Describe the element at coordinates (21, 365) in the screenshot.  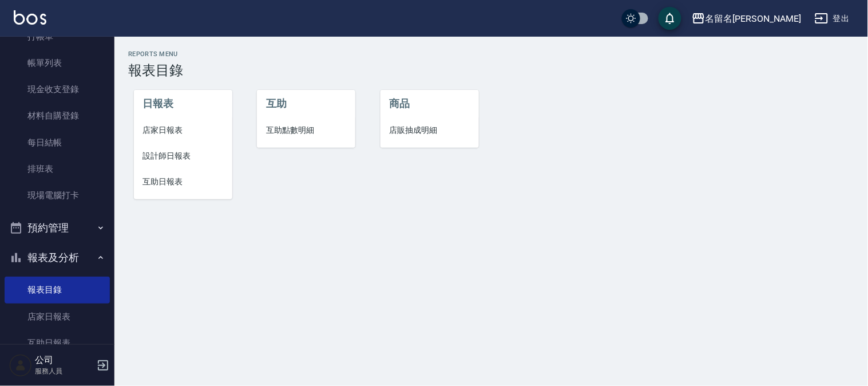
I see `img: Person` at that location.